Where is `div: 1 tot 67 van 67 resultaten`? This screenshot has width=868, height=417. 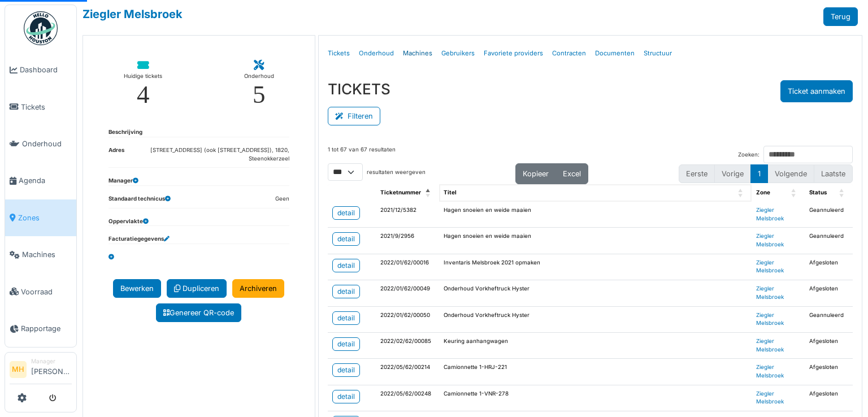 div: 1 tot 67 van 67 resultaten is located at coordinates (362, 154).